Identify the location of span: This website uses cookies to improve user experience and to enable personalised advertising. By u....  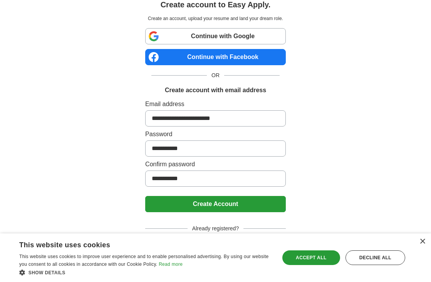
(144, 260).